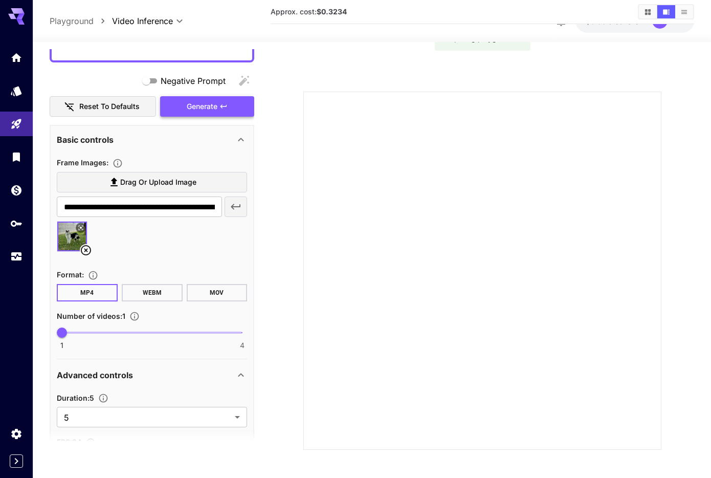 This screenshot has height=478, width=711. What do you see at coordinates (16, 190) in the screenshot?
I see `div: Wallet` at bounding box center [16, 190].